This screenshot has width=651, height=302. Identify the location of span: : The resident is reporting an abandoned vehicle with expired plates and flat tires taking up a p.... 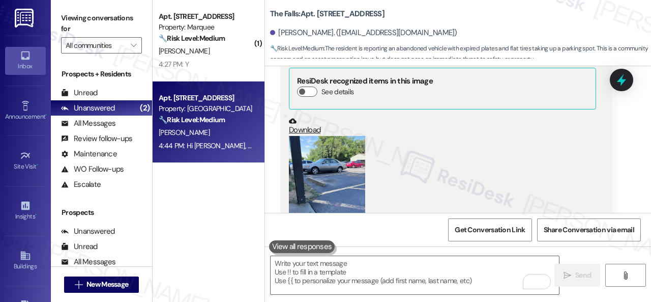
(460, 54).